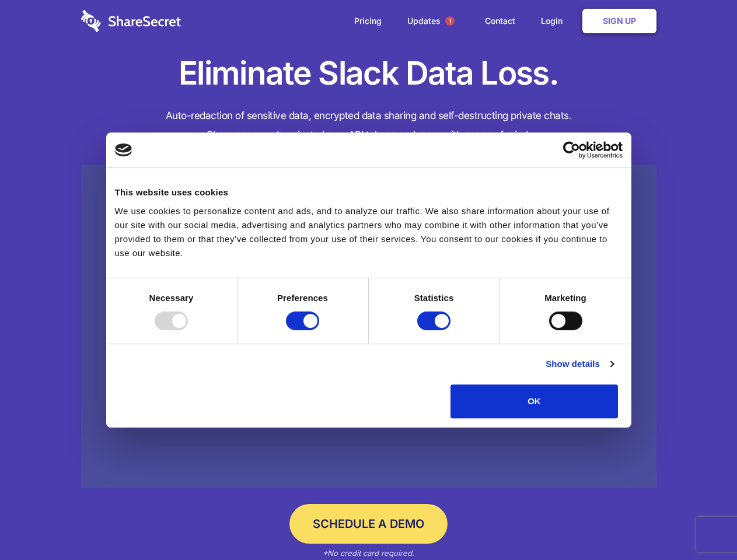  What do you see at coordinates (450, 21) in the screenshot?
I see `span: 1` at bounding box center [450, 21].